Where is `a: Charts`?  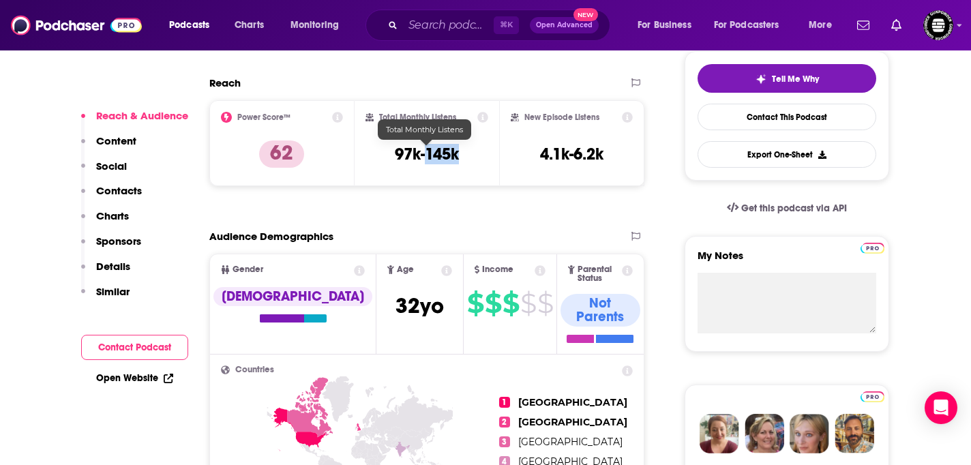
a: Charts is located at coordinates (249, 25).